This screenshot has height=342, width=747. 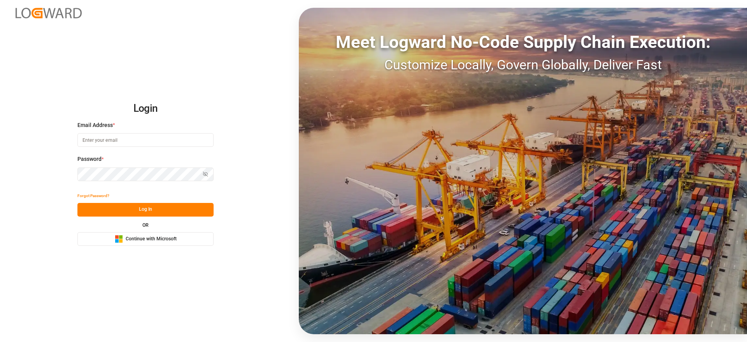 What do you see at coordinates (49, 13) in the screenshot?
I see `img: Logward_new_orange.png` at bounding box center [49, 13].